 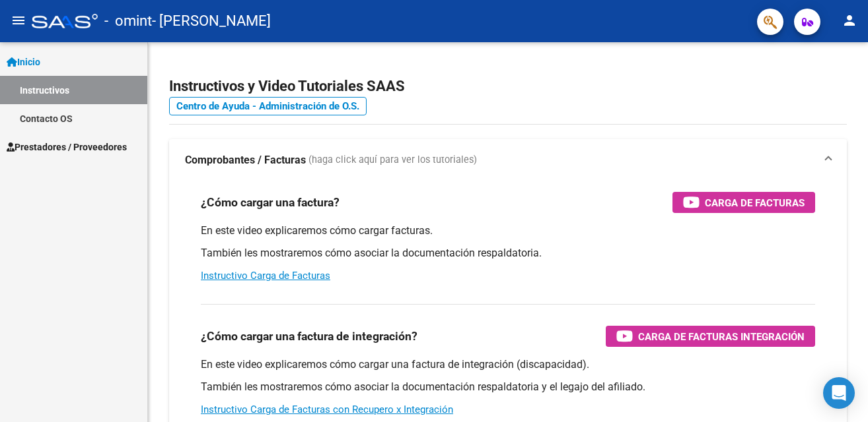 What do you see at coordinates (266, 276) in the screenshot?
I see `a: Instructivo Carga de Facturas` at bounding box center [266, 276].